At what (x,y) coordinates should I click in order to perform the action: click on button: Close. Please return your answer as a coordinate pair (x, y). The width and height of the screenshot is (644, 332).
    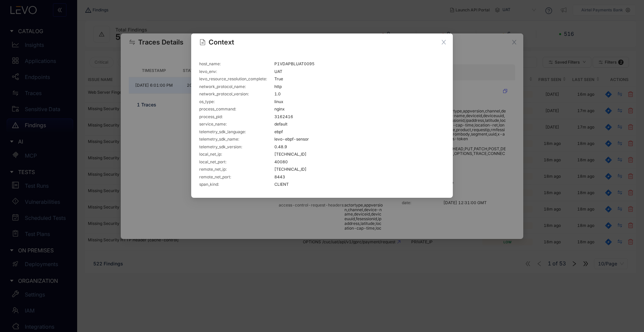
    Looking at the image, I should click on (443, 42).